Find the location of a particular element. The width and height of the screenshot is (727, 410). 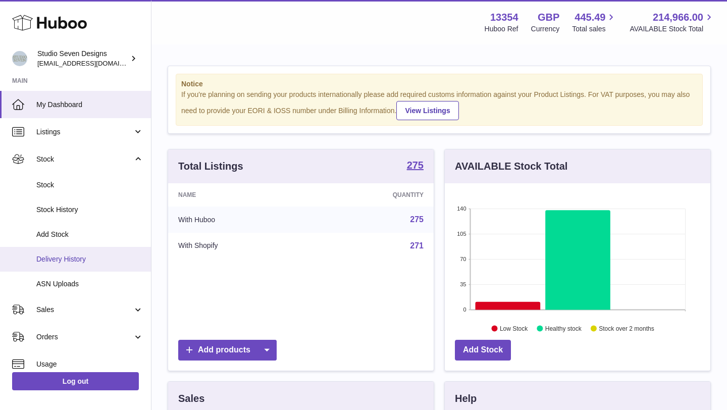

th: Name is located at coordinates (240, 195).